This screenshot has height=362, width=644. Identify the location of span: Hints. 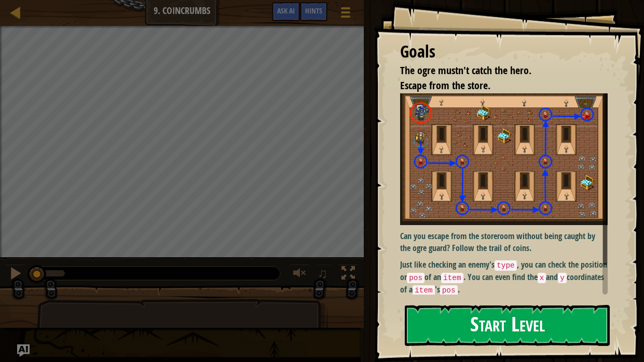
(314, 10).